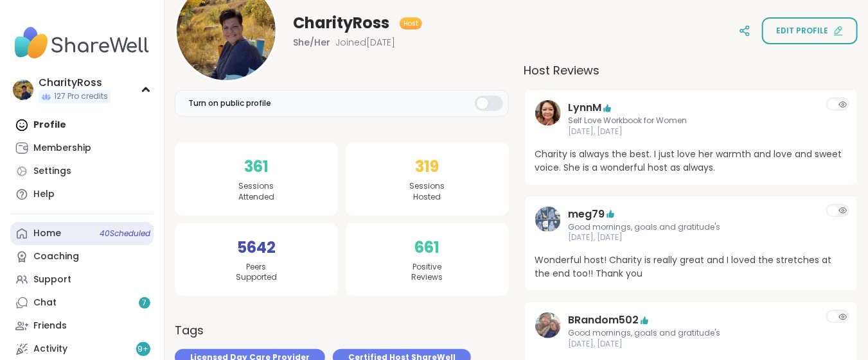  What do you see at coordinates (809, 31) in the screenshot?
I see `button: Edit profile` at bounding box center [809, 31].